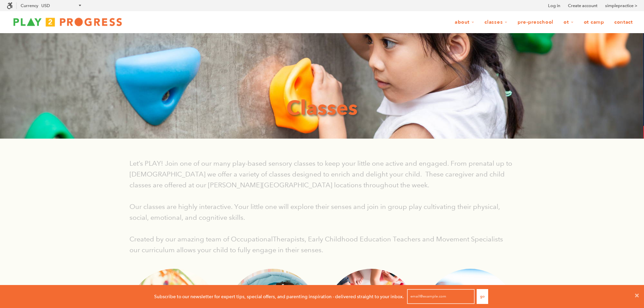 The width and height of the screenshot is (644, 308). I want to click on label: Currency, so click(30, 5).